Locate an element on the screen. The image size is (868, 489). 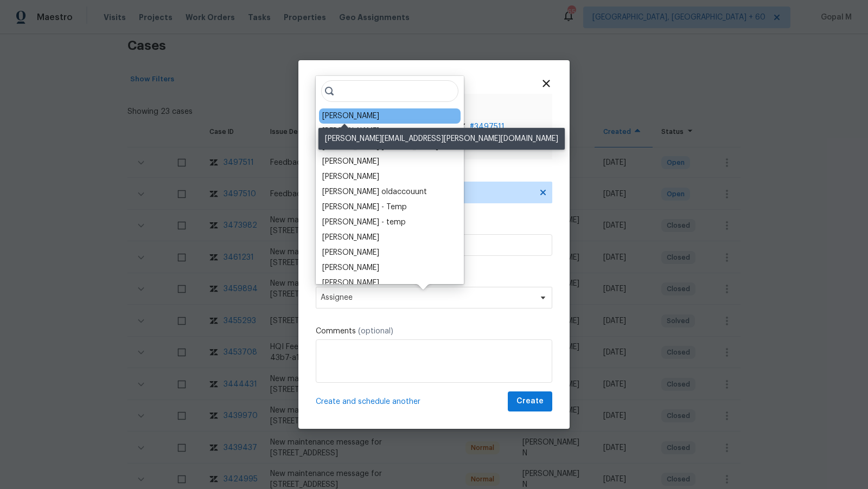
button: Create is located at coordinates (530, 401).